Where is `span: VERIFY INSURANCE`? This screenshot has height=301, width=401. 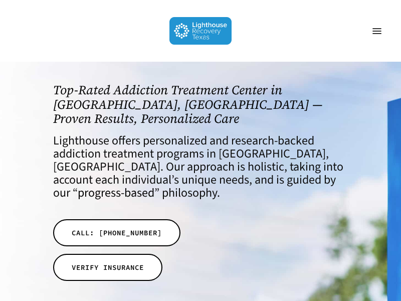
span: VERIFY INSURANCE is located at coordinates (108, 267).